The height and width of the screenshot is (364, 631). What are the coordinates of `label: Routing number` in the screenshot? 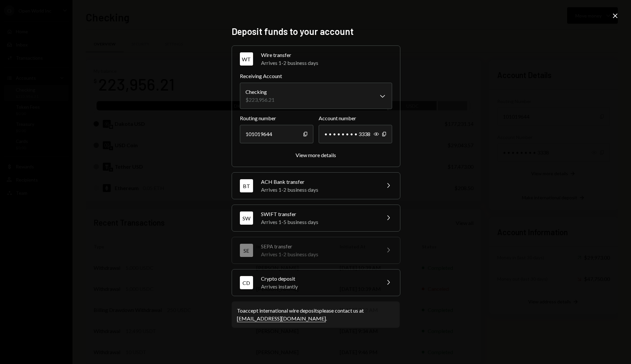 It's located at (276, 118).